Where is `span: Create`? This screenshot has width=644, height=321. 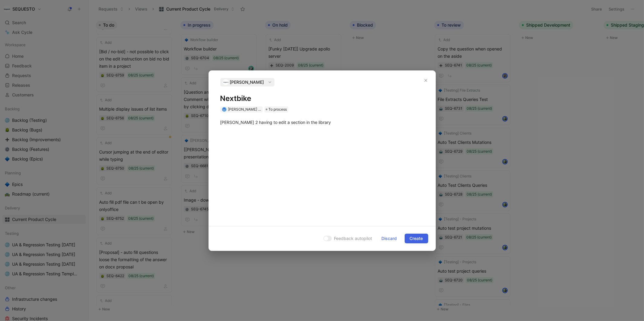 span: Create is located at coordinates (417, 239).